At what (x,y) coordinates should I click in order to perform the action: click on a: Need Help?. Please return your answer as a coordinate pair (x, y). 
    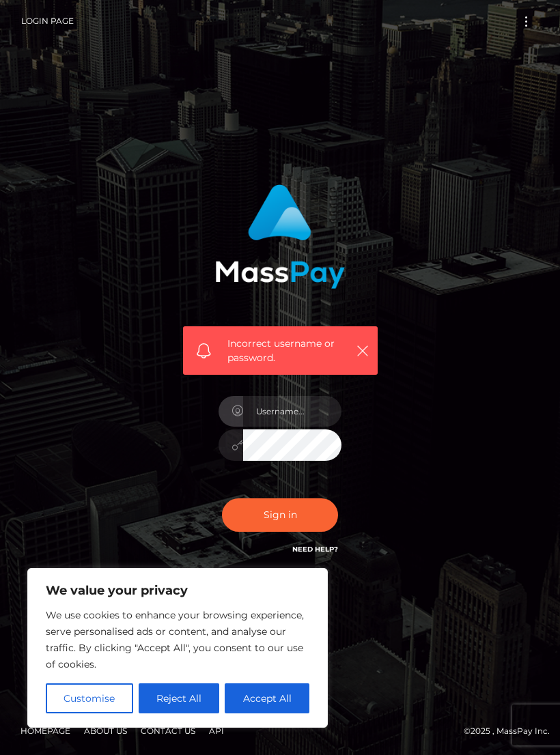
    Looking at the image, I should click on (315, 548).